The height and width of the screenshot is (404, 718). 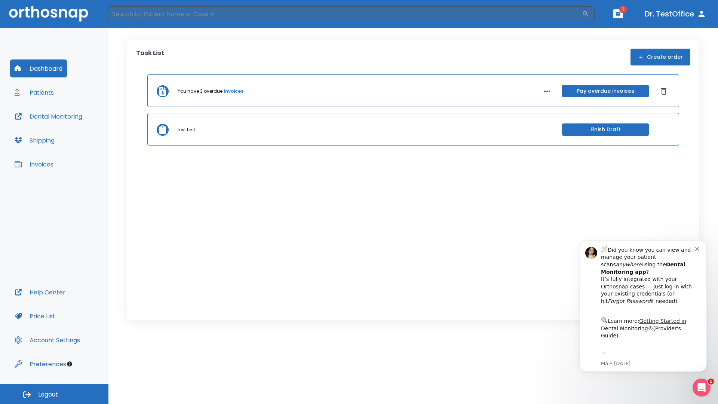 I want to click on button: Invoices, so click(x=34, y=164).